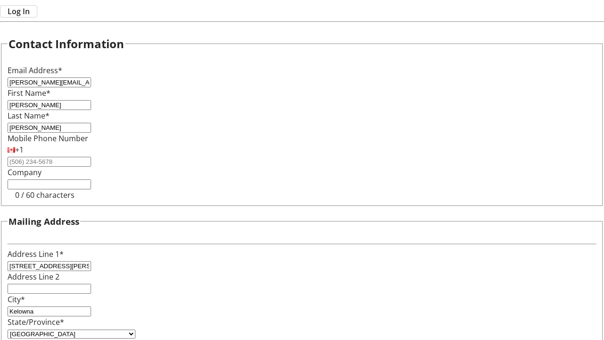 The width and height of the screenshot is (604, 340). I want to click on label: Address Line 2, so click(34, 277).